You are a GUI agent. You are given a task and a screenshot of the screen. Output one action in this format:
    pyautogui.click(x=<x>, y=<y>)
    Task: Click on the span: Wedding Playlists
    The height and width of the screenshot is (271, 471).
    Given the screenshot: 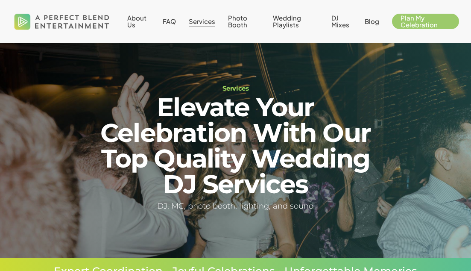 What is the action you would take?
    pyautogui.click(x=287, y=21)
    